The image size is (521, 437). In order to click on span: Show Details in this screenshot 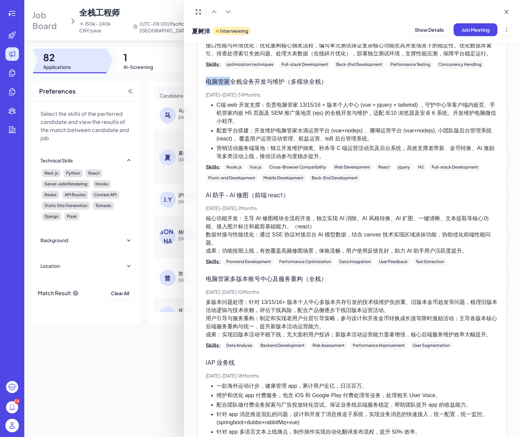, I will do `click(430, 30)`.